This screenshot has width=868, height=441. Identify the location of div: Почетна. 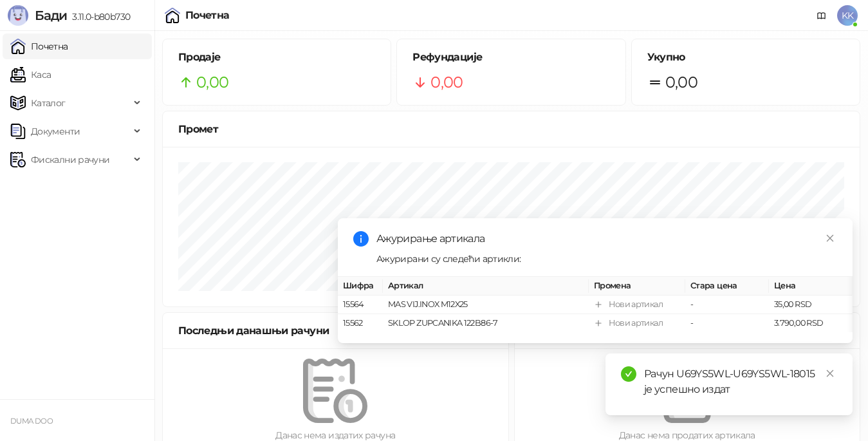
(207, 15).